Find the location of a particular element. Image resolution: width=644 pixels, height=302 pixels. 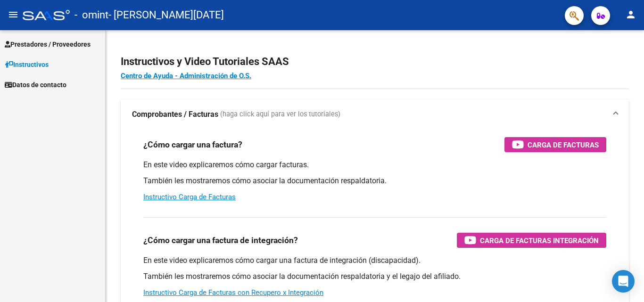

a: Instructivo Carga de Facturas is located at coordinates (189, 197).